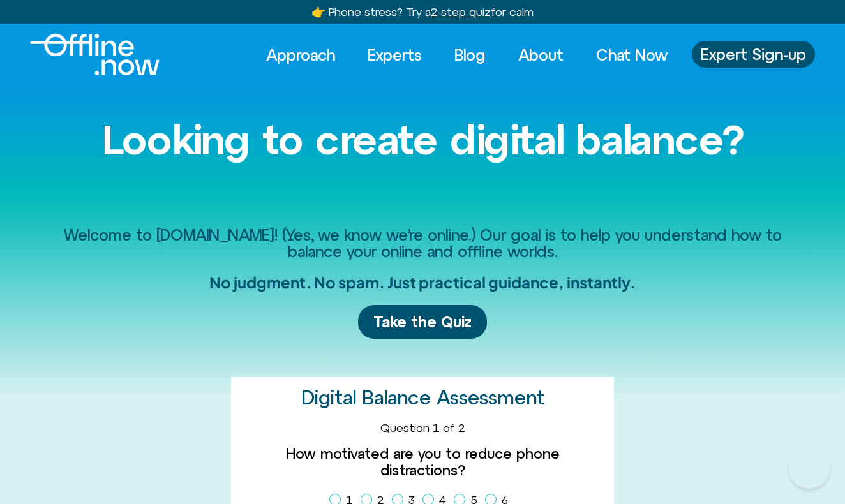 The image size is (845, 504). Describe the element at coordinates (422, 140) in the screenshot. I see `h1: Looking to create digital balance?` at that location.